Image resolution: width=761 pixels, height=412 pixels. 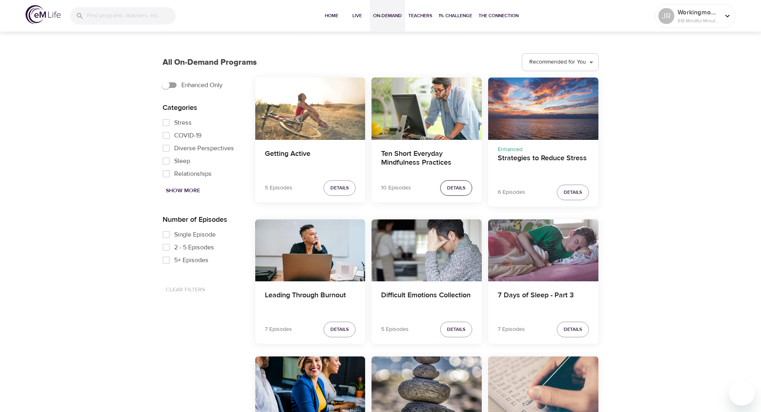 What do you see at coordinates (194, 247) in the screenshot?
I see `span: 2 - 5 Episodes` at bounding box center [194, 247].